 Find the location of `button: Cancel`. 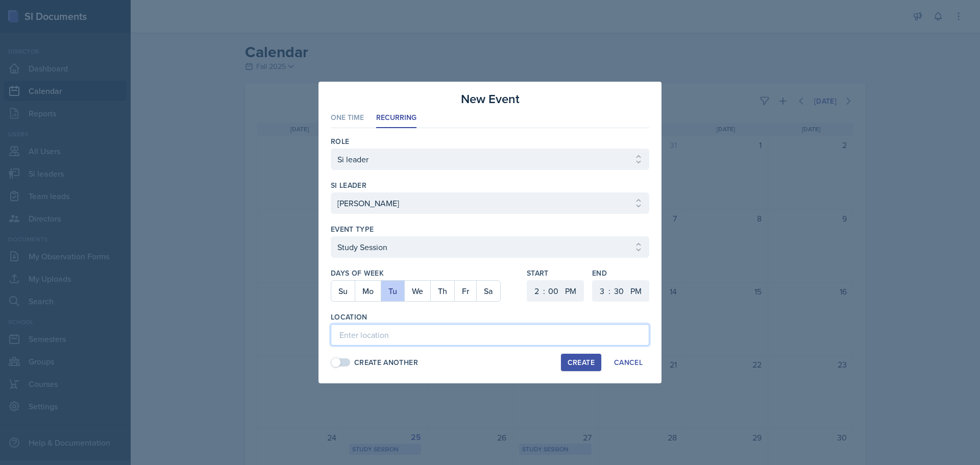

button: Cancel is located at coordinates (628, 363).